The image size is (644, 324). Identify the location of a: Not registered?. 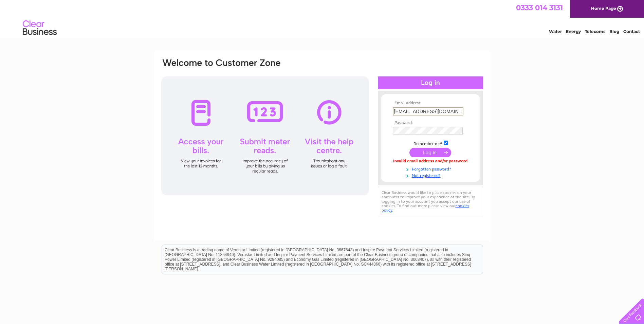
(431, 175).